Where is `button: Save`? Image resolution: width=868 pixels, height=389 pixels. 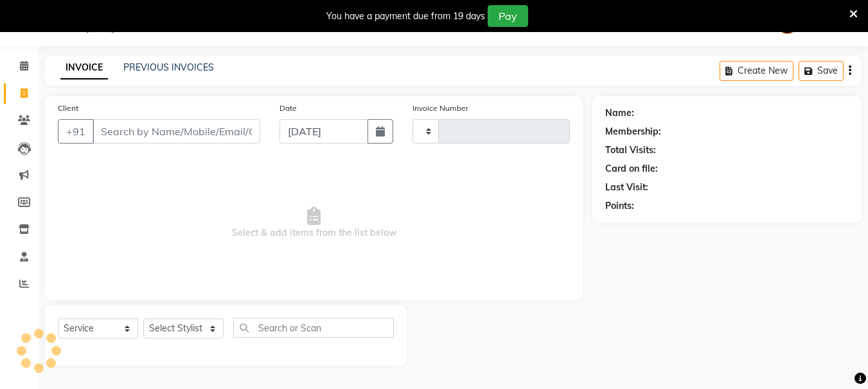 button: Save is located at coordinates (821, 71).